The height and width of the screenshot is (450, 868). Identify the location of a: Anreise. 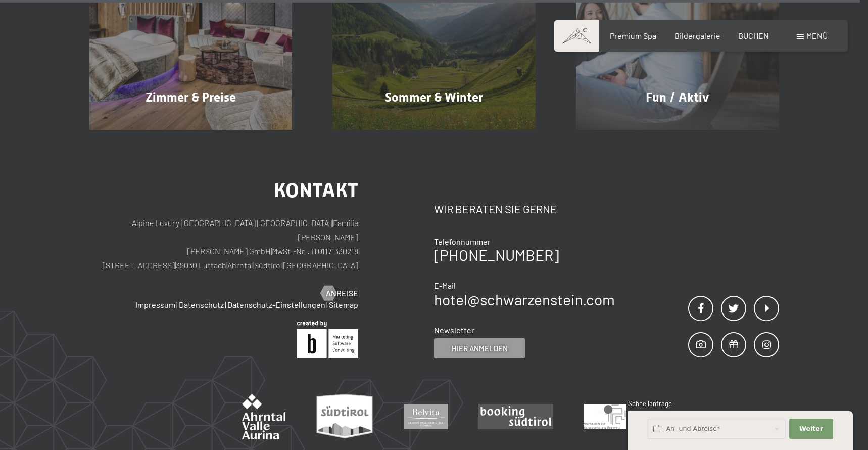
(340, 293).